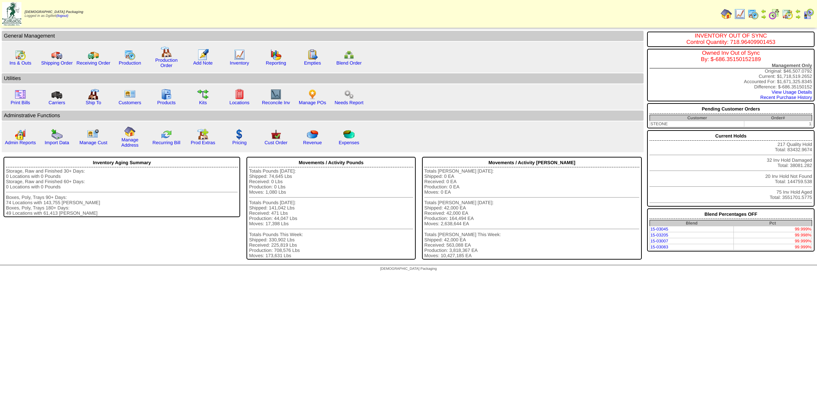 The width and height of the screenshot is (817, 408). Describe the element at coordinates (786, 97) in the screenshot. I see `a: Recent Purchase History` at that location.